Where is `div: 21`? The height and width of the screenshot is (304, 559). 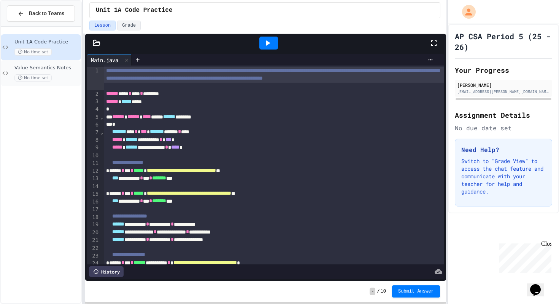
div: 21 is located at coordinates (93, 240).